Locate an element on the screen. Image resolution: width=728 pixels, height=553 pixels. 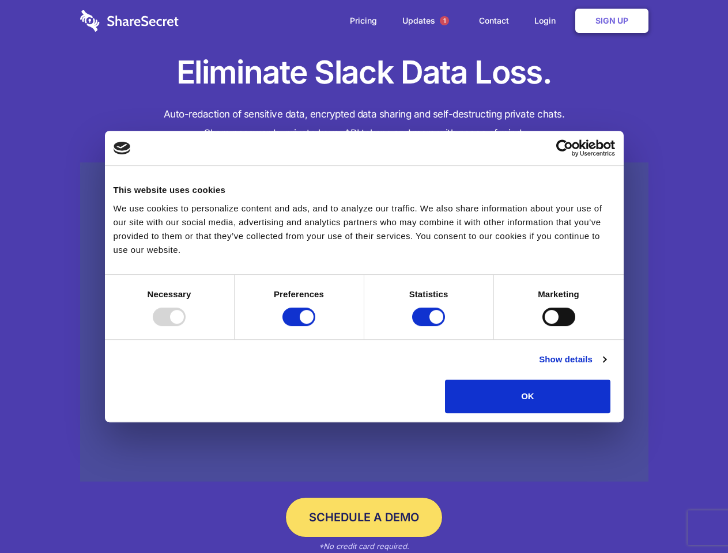
h1: Eliminate Slack Data Loss. is located at coordinates (364, 73).